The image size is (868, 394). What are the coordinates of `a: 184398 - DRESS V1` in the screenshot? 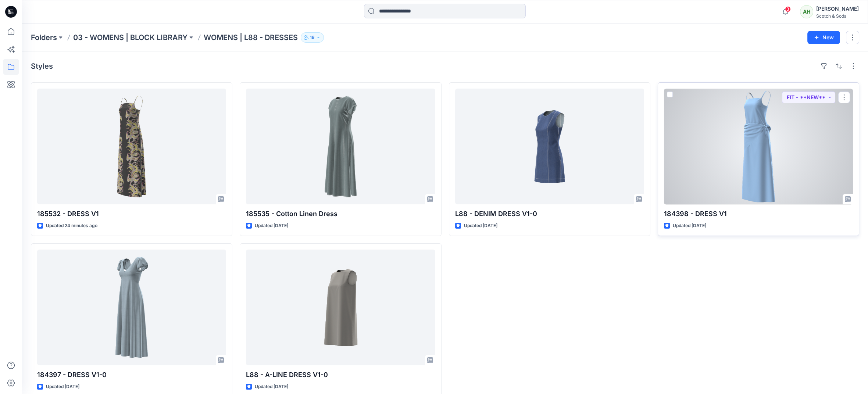 It's located at (758, 146).